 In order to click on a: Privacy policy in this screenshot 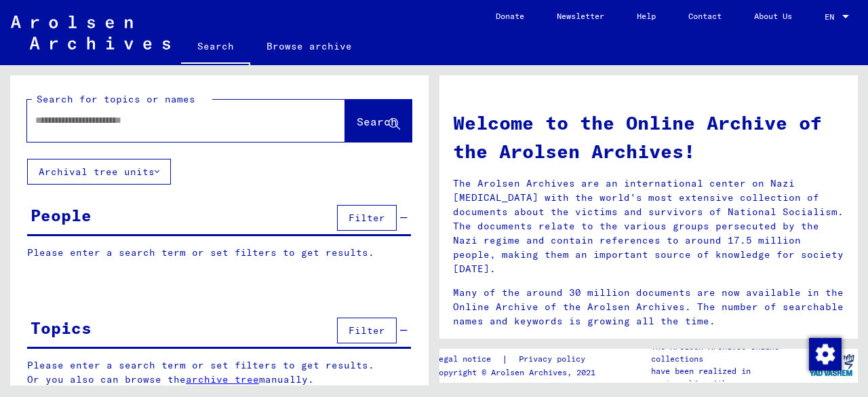, I will do `click(555, 359)`.